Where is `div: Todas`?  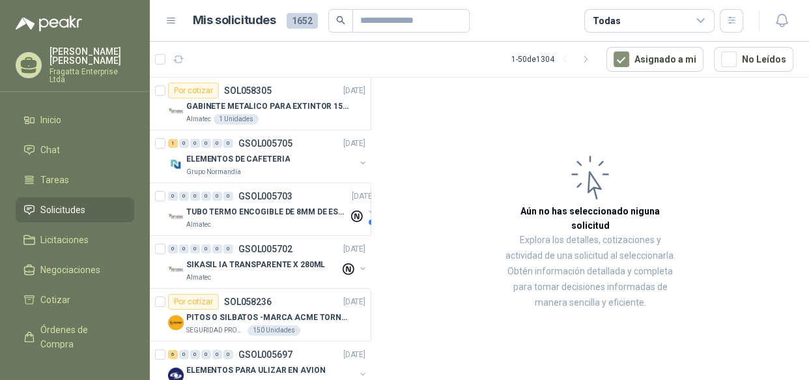
div: Todas is located at coordinates (606, 21).